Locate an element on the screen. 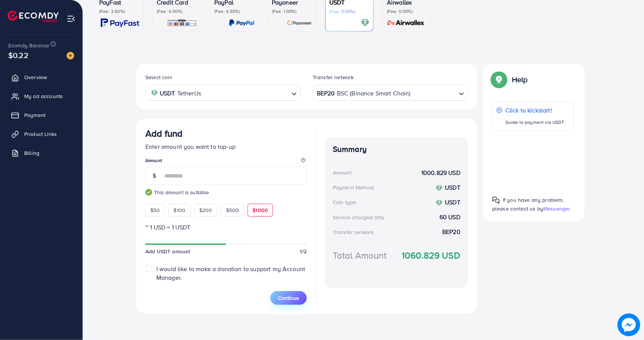 The width and height of the screenshot is (644, 340). span: TetherUs is located at coordinates (189, 94).